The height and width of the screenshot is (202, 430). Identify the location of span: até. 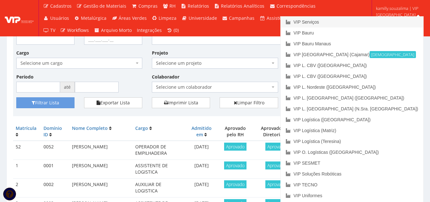
(67, 87).